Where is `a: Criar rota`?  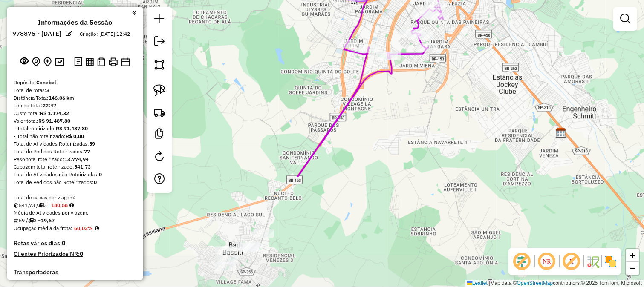
a: Criar rota is located at coordinates (159, 113).